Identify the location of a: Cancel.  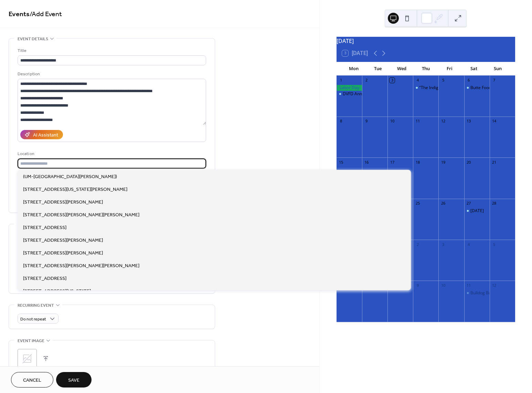
(32, 380).